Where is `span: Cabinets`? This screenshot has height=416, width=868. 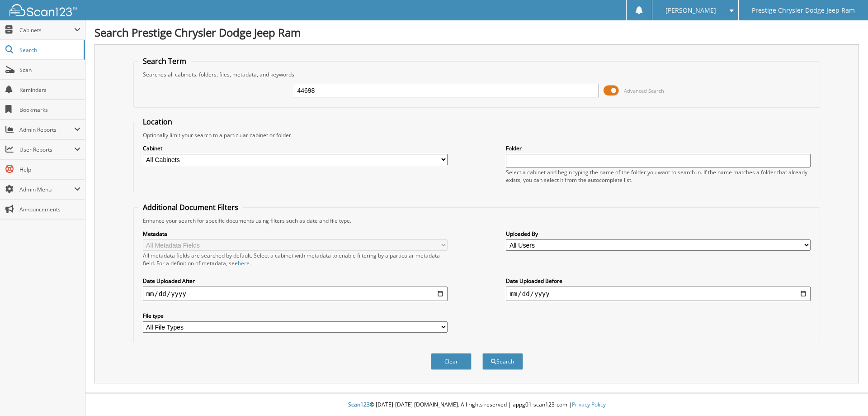 span: Cabinets is located at coordinates (47, 30).